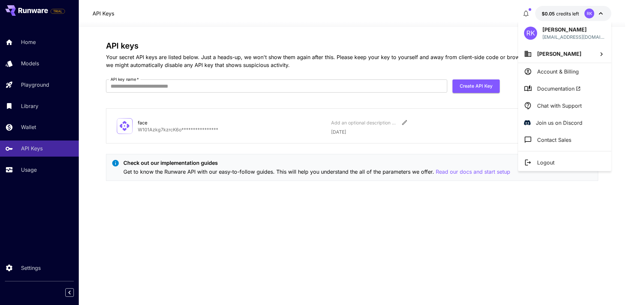  What do you see at coordinates (559, 123) in the screenshot?
I see `p: Join us on Discord` at bounding box center [559, 123].